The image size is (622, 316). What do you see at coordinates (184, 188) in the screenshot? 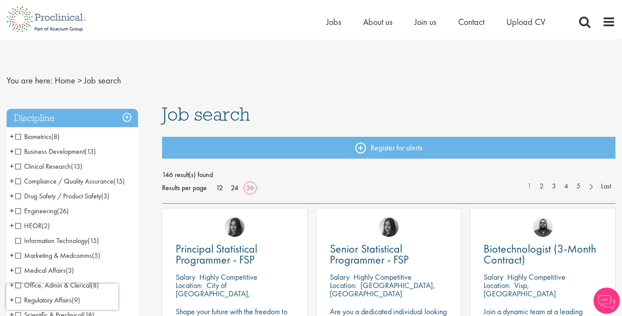
I see `span: Results per page` at bounding box center [184, 188].